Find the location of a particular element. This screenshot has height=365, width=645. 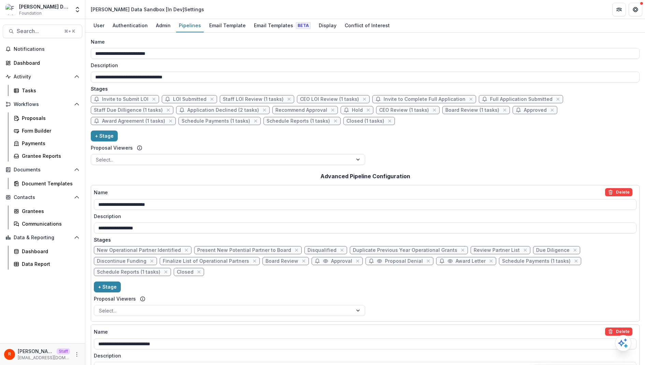

span: Approval is located at coordinates (342, 261).